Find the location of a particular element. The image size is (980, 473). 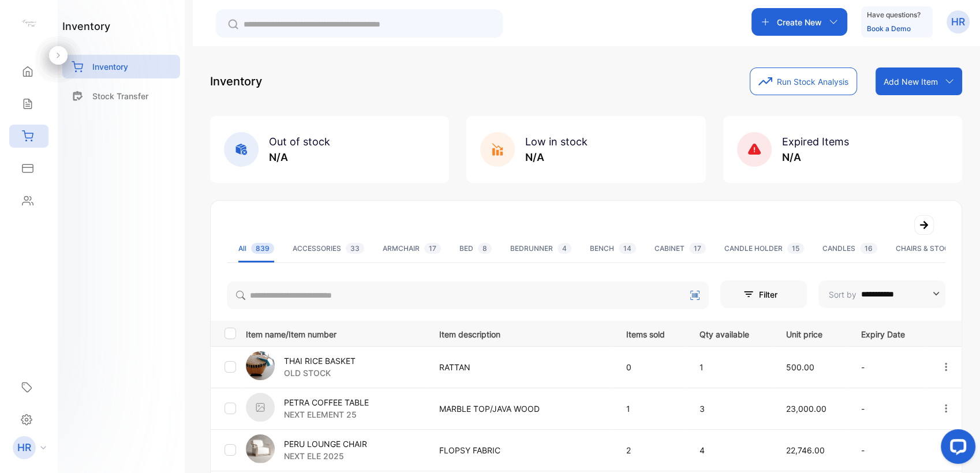

p: Sort by is located at coordinates (842, 294).